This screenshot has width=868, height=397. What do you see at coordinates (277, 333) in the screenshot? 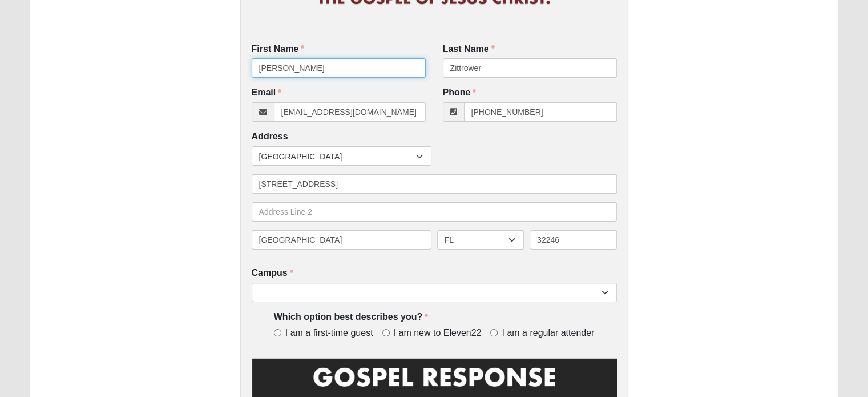
I see `input: I am a first-time guest` at bounding box center [277, 333].